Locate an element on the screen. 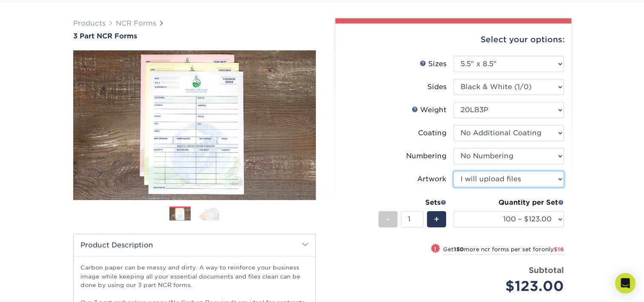  img: NCR Forms 01 is located at coordinates (180, 214).